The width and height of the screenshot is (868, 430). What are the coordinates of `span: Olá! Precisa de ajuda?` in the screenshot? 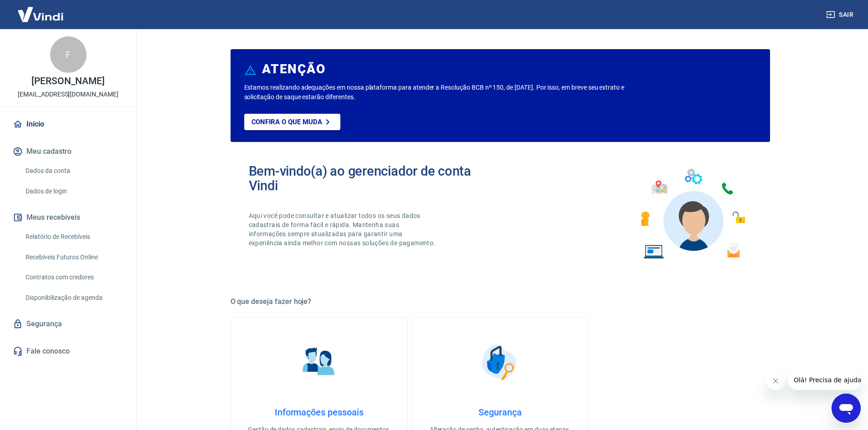 It's located at (41, 10).